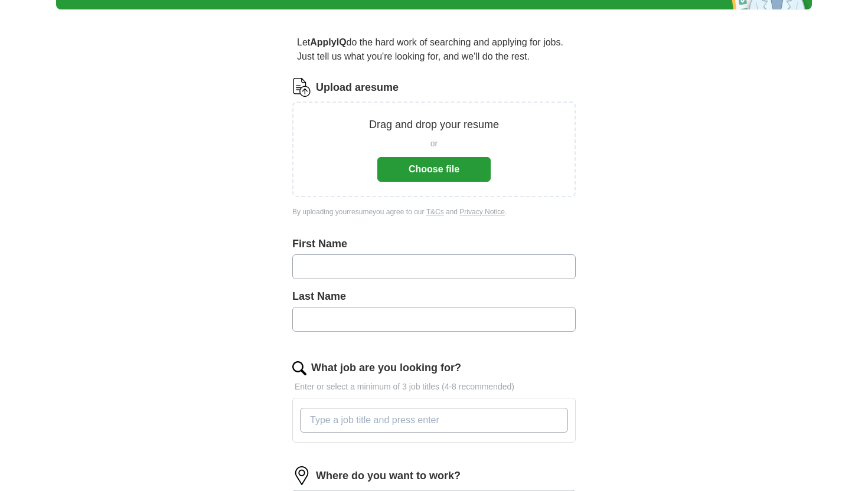 This screenshot has width=868, height=491. I want to click on p: Enter or select a minimum of 3 job titles (4-8 recommended), so click(434, 387).